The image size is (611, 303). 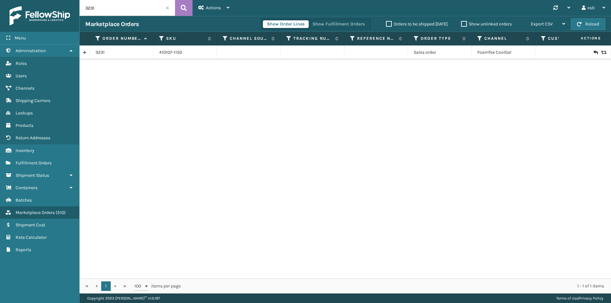 What do you see at coordinates (32, 175) in the screenshot?
I see `span: Shipment Status` at bounding box center [32, 175].